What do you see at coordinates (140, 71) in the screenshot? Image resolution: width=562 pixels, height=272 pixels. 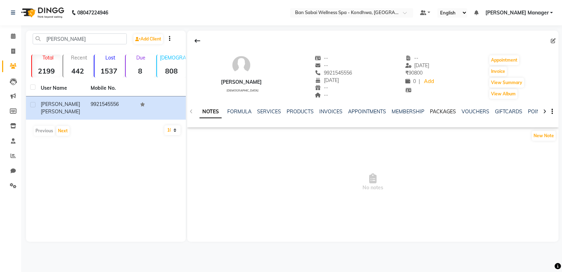 I see `strong: 8` at bounding box center [140, 71].